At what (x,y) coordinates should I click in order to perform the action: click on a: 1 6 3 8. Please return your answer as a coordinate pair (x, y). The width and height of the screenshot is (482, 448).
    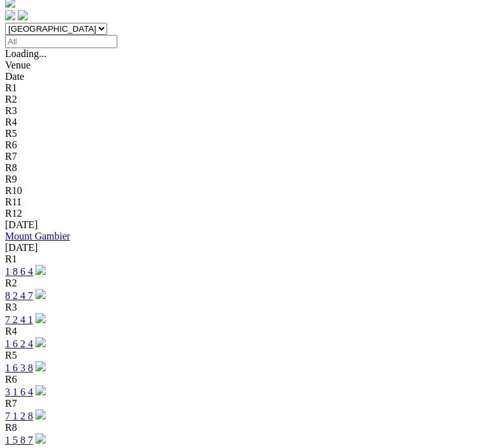
    Looking at the image, I should click on (19, 367).